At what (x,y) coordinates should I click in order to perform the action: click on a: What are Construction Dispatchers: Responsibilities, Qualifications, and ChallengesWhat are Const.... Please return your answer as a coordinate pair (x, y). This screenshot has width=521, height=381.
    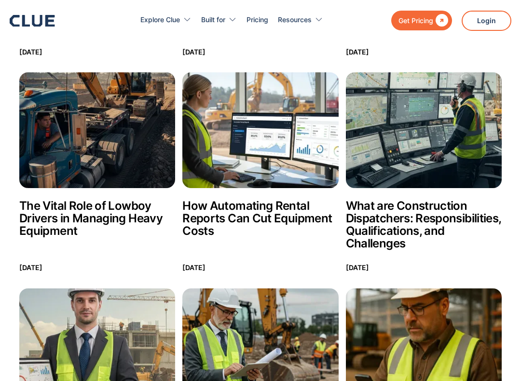
    Looking at the image, I should click on (423, 173).